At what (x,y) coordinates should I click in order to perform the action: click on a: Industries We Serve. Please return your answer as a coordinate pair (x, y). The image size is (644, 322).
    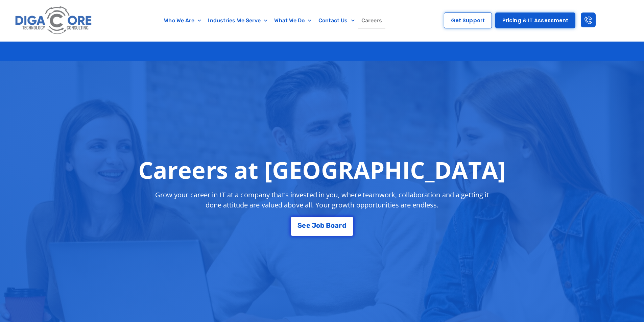
    Looking at the image, I should click on (238, 21).